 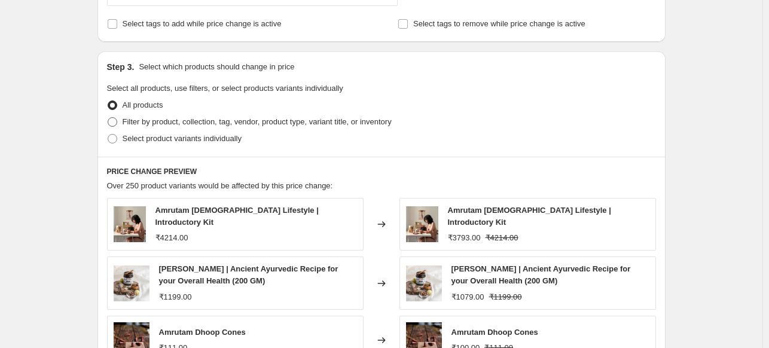 I want to click on div: ₹3793.00, so click(x=464, y=238).